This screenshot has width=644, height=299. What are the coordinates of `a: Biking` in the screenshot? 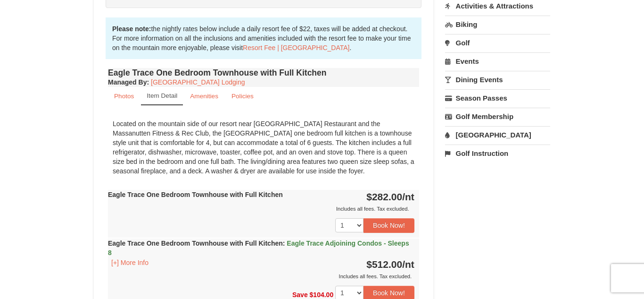 It's located at (497, 24).